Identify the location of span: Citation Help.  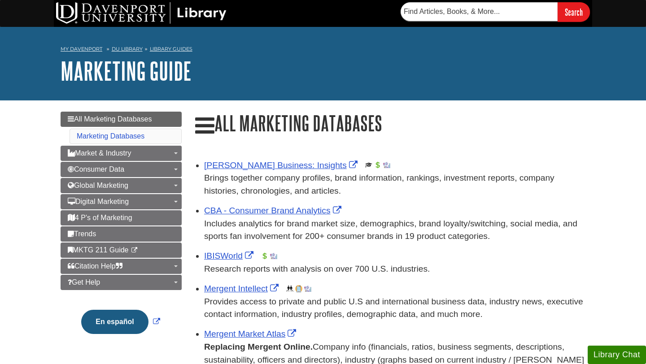
(95, 266).